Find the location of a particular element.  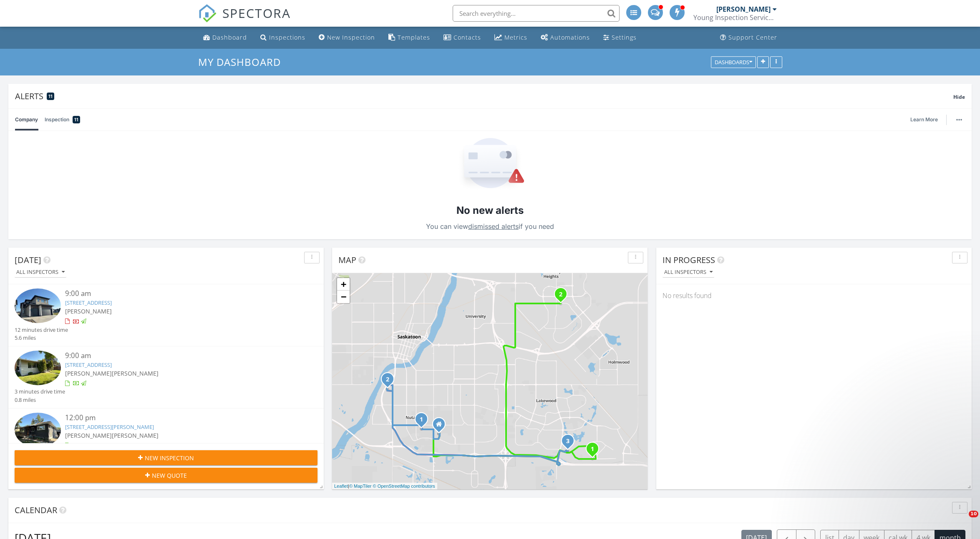

div: Young Inspection Services Ltd is located at coordinates (735, 17).